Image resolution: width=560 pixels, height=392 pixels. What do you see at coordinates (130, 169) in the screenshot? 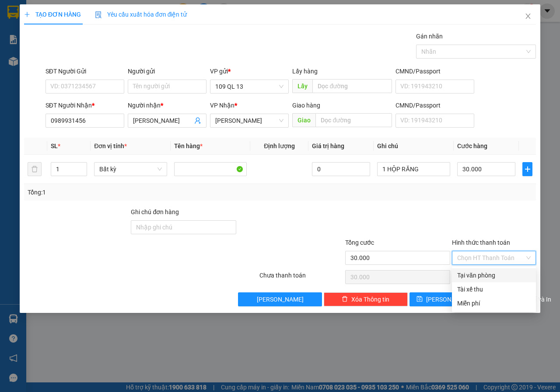
I see `span: Bất kỳ` at bounding box center [130, 169].